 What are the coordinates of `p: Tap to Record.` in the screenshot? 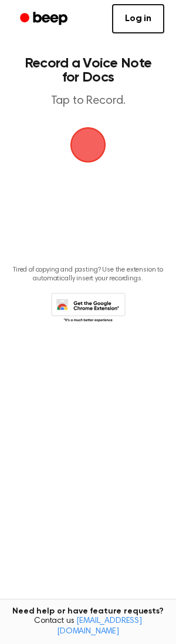 It's located at (88, 101).